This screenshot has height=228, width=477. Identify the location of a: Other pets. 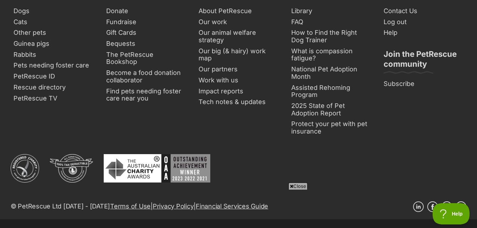
(53, 33).